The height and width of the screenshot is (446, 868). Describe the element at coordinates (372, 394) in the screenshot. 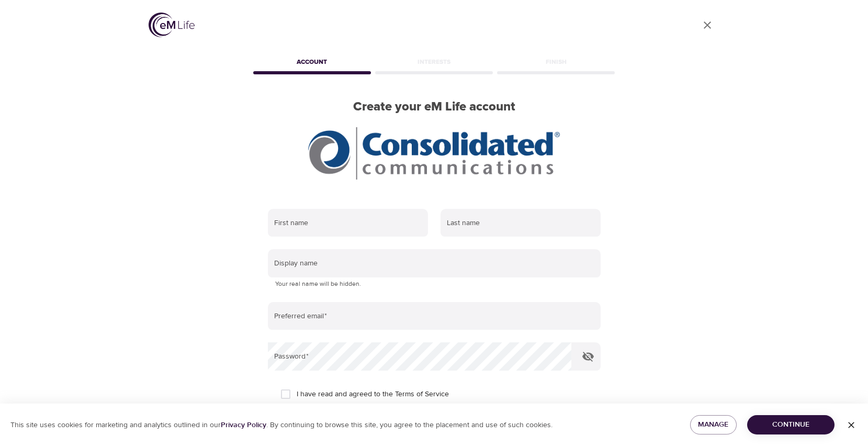

I see `span: I have read and agreed to the` at that location.